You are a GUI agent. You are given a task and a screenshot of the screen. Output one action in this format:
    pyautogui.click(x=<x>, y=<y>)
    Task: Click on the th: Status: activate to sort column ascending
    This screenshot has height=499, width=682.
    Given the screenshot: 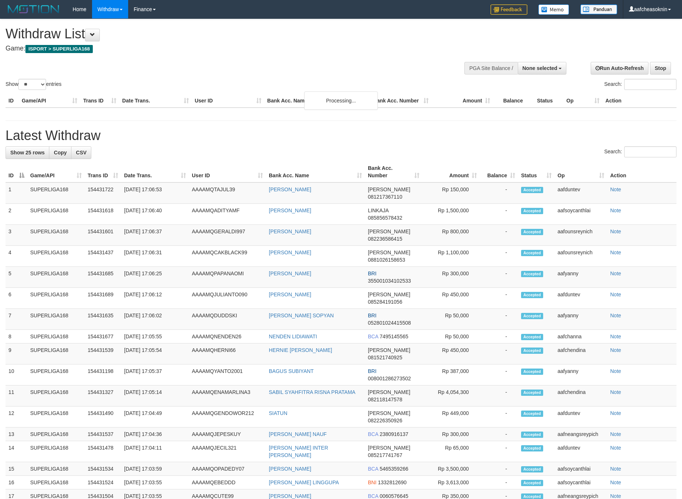 What is the action you would take?
    pyautogui.click(x=536, y=172)
    